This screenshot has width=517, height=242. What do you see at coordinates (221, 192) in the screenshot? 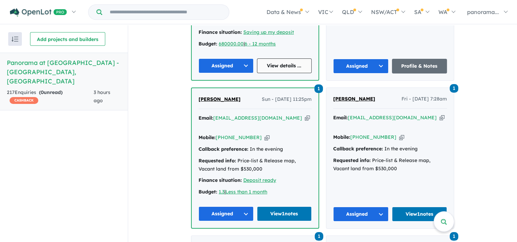
I see `u: 1.3` at bounding box center [221, 192].